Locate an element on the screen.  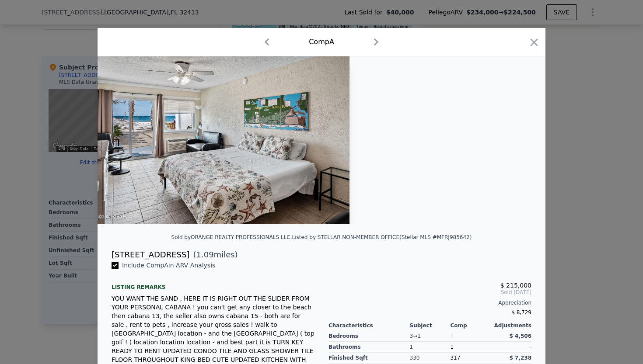
div: Bathrooms is located at coordinates (369, 347).